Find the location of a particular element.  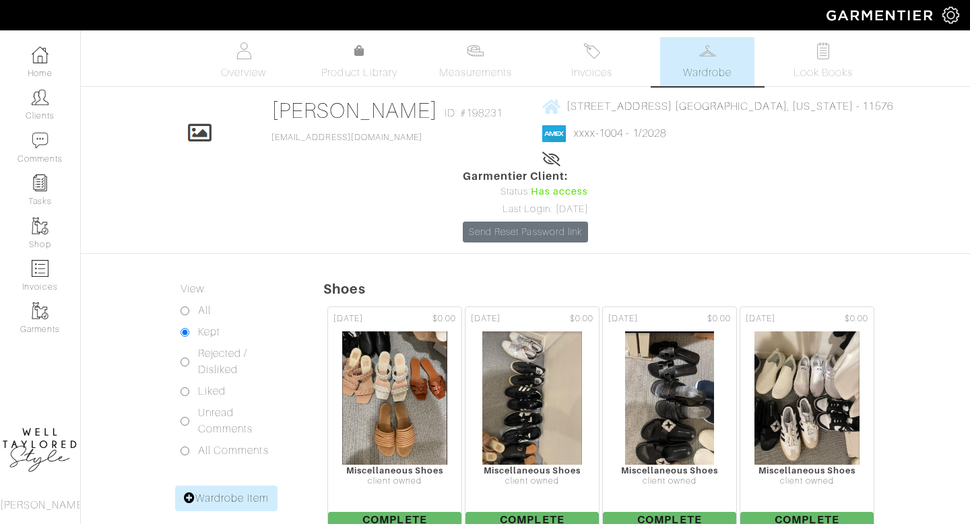

img: todo-9ac3debb85659649dc8f770b8b6100bb5dab4b48dedcbae339e5042a72dfd3cc.svg is located at coordinates (824, 51).